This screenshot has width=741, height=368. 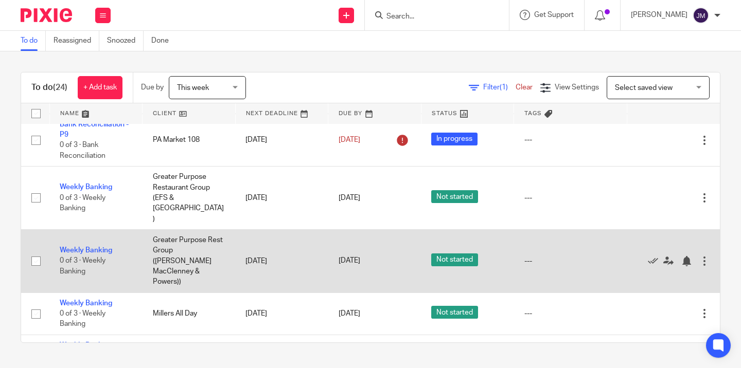 I want to click on span: Tags, so click(x=533, y=113).